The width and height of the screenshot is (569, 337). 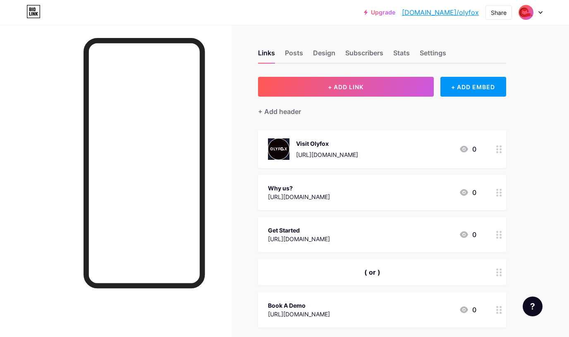 What do you see at coordinates (473, 87) in the screenshot?
I see `div: + ADD EMBED` at bounding box center [473, 87].